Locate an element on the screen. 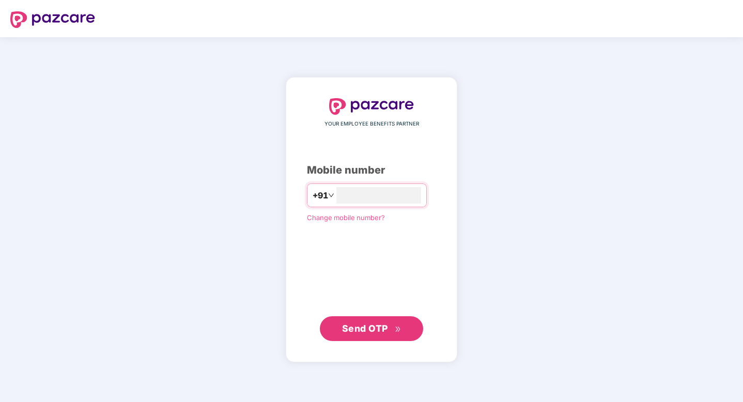 The height and width of the screenshot is (402, 743). button: Send OTPdouble-right is located at coordinates (371, 329).